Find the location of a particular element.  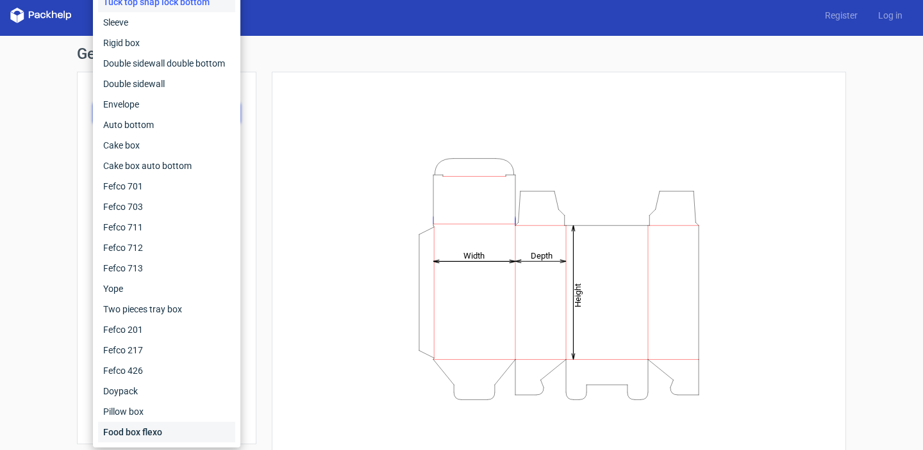

div: Yope is located at coordinates (167, 289).